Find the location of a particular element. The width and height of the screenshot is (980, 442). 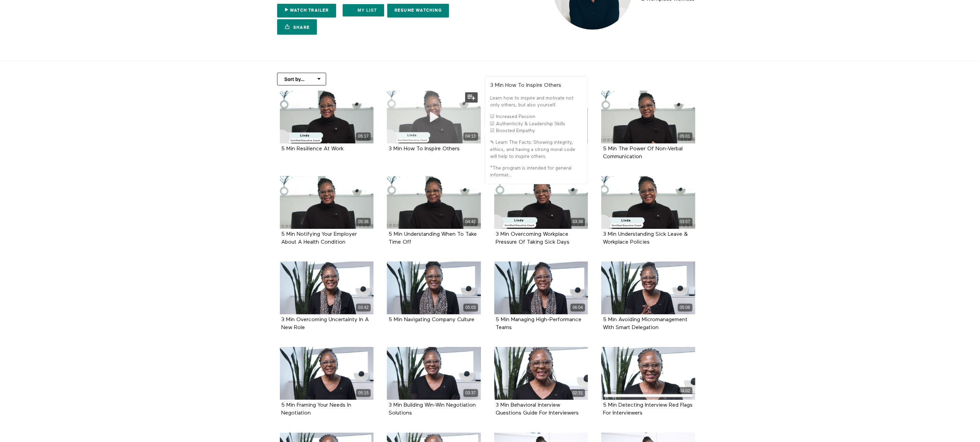

div: 06:04 is located at coordinates (577, 307).